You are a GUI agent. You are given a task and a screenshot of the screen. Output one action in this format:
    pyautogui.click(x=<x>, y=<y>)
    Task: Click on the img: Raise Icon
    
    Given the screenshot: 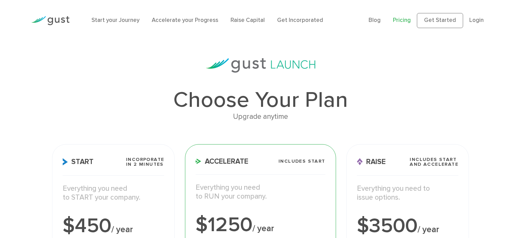 What is the action you would take?
    pyautogui.click(x=360, y=162)
    